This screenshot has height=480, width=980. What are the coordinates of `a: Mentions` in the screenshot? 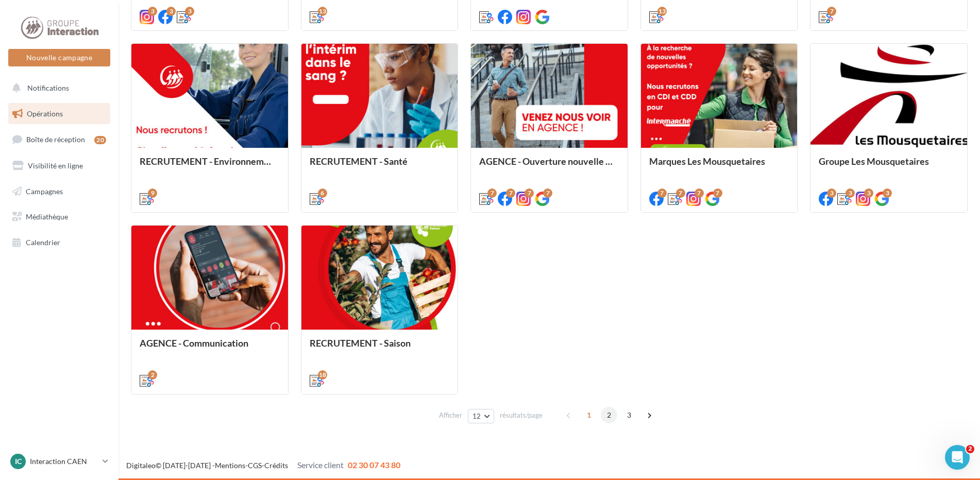 It's located at (230, 466).